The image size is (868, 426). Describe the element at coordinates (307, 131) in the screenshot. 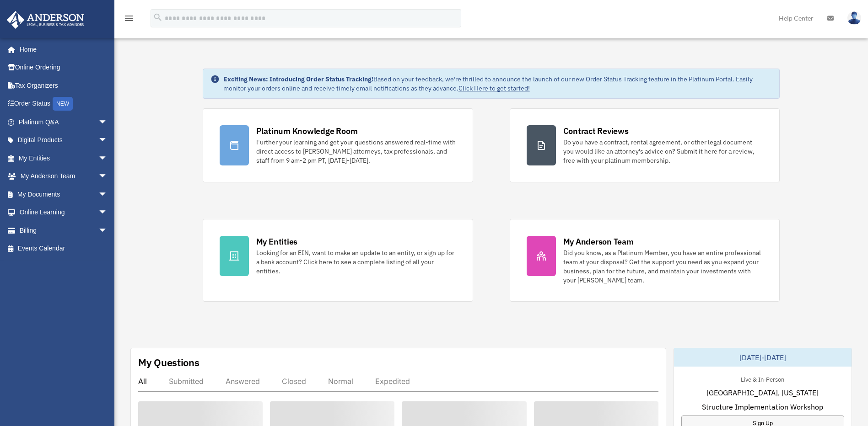

I see `div: Platinum Knowledge Room` at that location.